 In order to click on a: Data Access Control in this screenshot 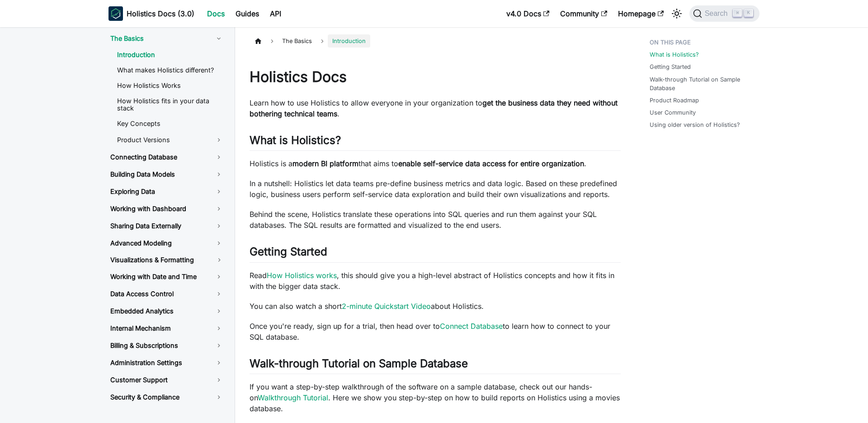, I will do `click(167, 294)`.